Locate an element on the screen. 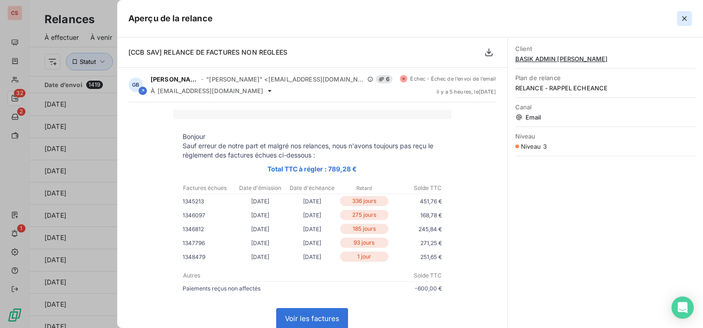 Image resolution: width=703 pixels, height=328 pixels. p: Paiements reçus non affectés is located at coordinates (247, 288).